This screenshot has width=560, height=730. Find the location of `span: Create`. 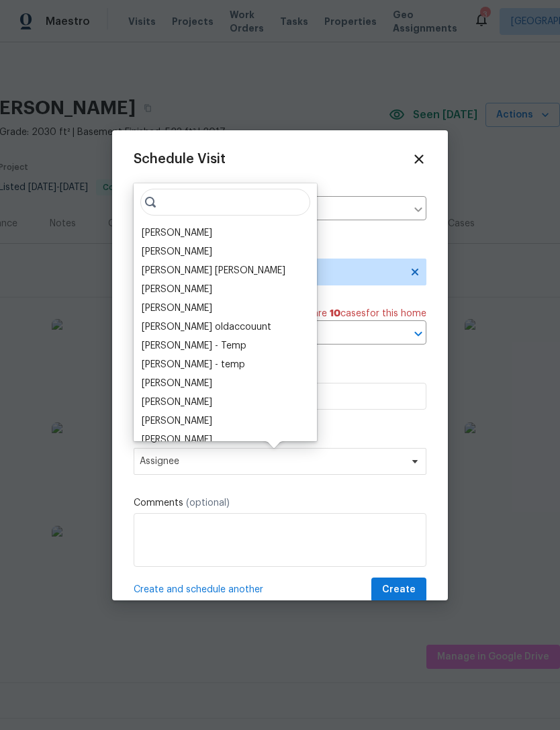

span: Create is located at coordinates (398, 589).